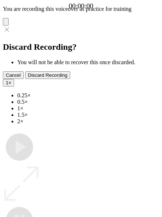 Image resolution: width=162 pixels, height=217 pixels. What do you see at coordinates (88, 102) in the screenshot?
I see `li: 0.5×` at bounding box center [88, 102].